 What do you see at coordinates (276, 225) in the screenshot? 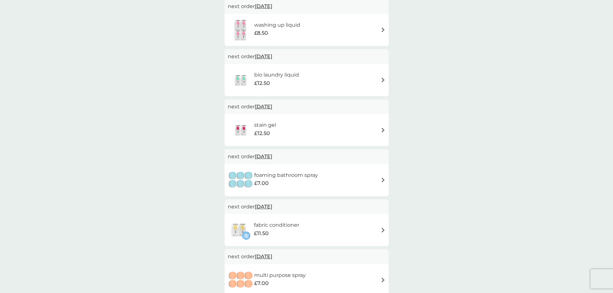
I see `h6: fabric conditioner` at bounding box center [276, 225].